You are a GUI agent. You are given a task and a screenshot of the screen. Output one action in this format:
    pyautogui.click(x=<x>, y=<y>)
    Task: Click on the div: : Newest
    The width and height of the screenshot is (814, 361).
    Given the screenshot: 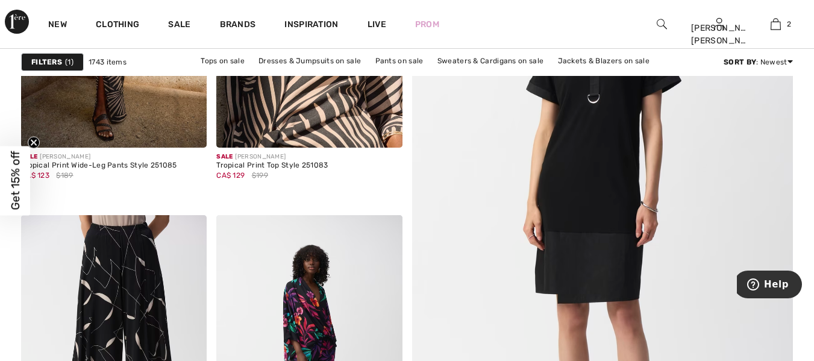 What is the action you would take?
    pyautogui.click(x=758, y=62)
    